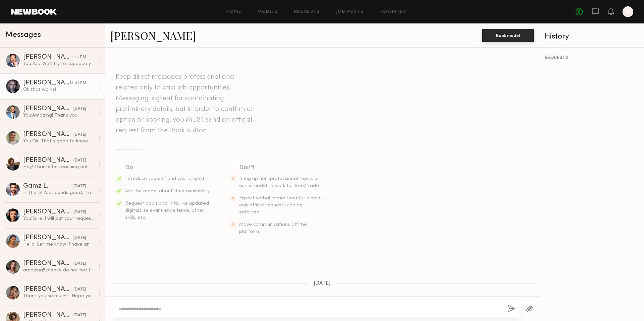  What do you see at coordinates (58, 218) in the screenshot?
I see `div: You: Sure. I will put your request in the notes.` at bounding box center [58, 218].